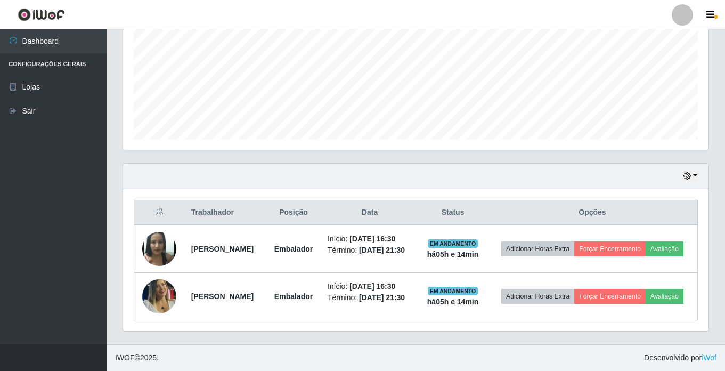 This screenshot has width=725, height=371. What do you see at coordinates (225, 213) in the screenshot?
I see `th: Trabalhador` at bounding box center [225, 213].